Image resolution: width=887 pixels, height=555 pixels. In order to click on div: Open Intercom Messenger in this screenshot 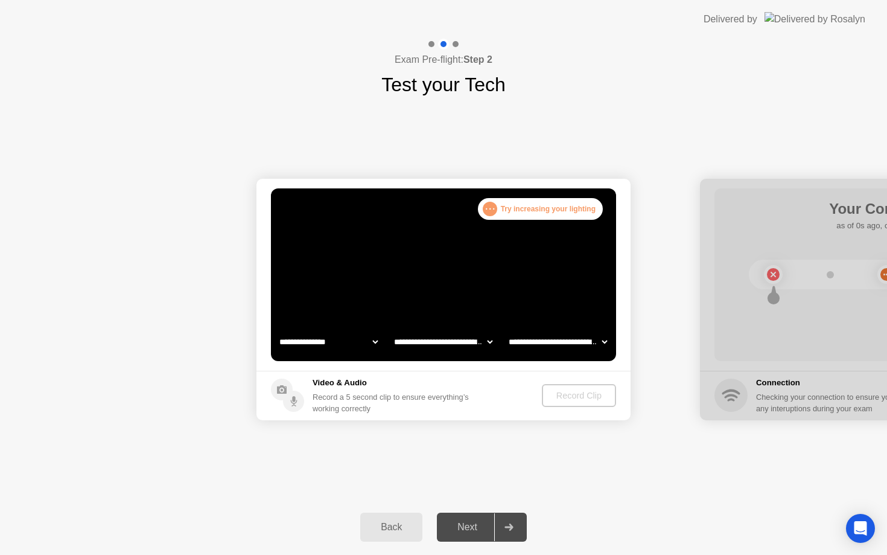, I will do `click(861, 528)`.